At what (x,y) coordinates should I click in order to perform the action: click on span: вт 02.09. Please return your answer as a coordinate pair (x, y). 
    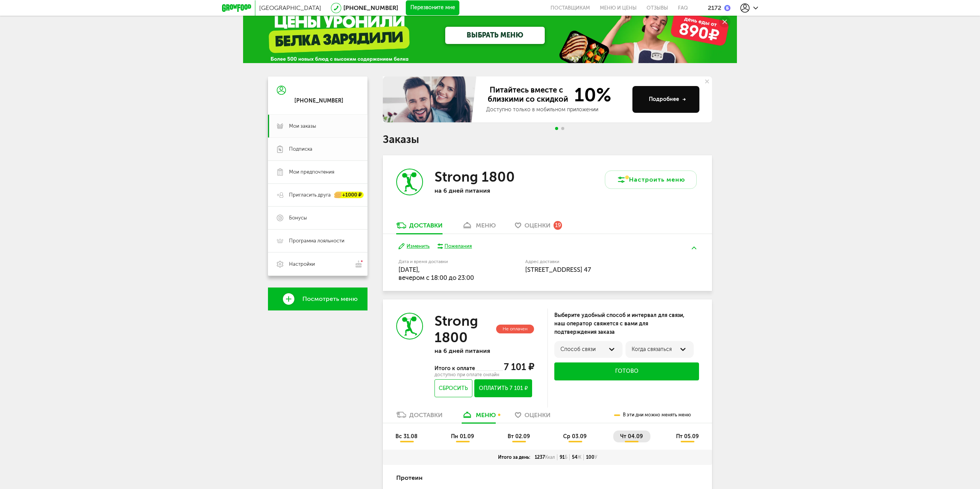
    Looking at the image, I should click on (518, 437).